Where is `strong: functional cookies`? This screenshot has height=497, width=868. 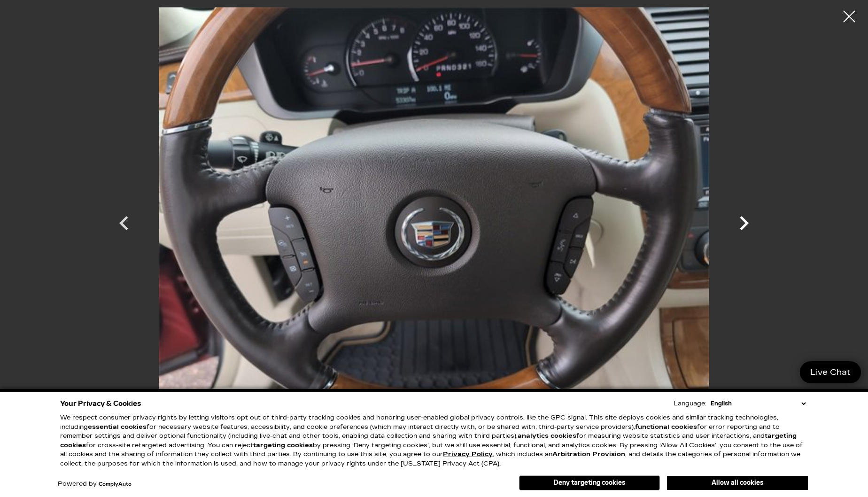
strong: functional cookies is located at coordinates (666, 427).